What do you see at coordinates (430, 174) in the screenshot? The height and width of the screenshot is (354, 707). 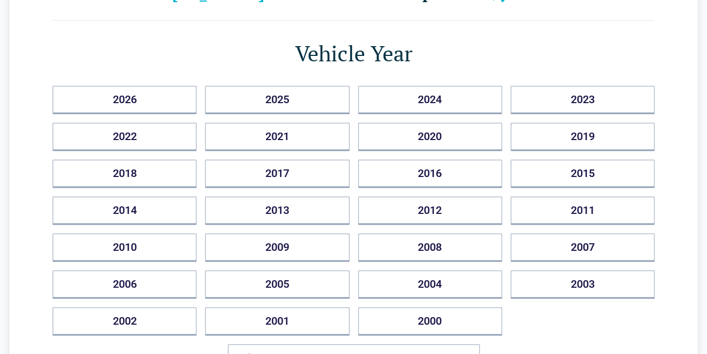 I see `button: 2016` at bounding box center [430, 174].